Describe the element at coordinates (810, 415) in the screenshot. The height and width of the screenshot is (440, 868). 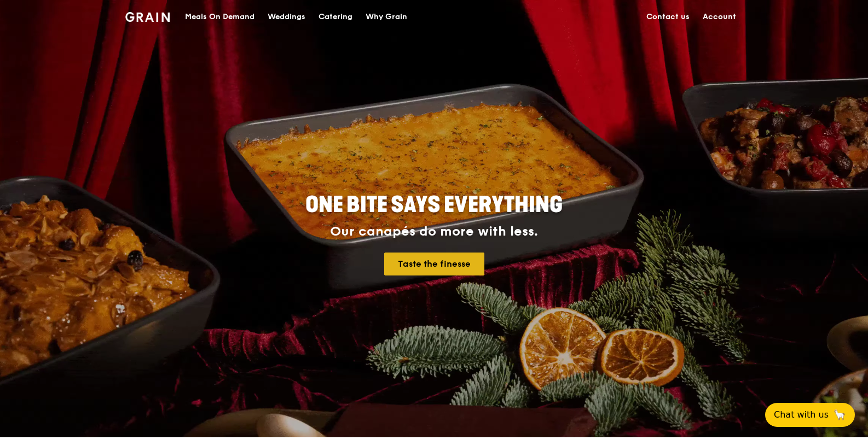
I see `button: Chat with us🦙` at that location.